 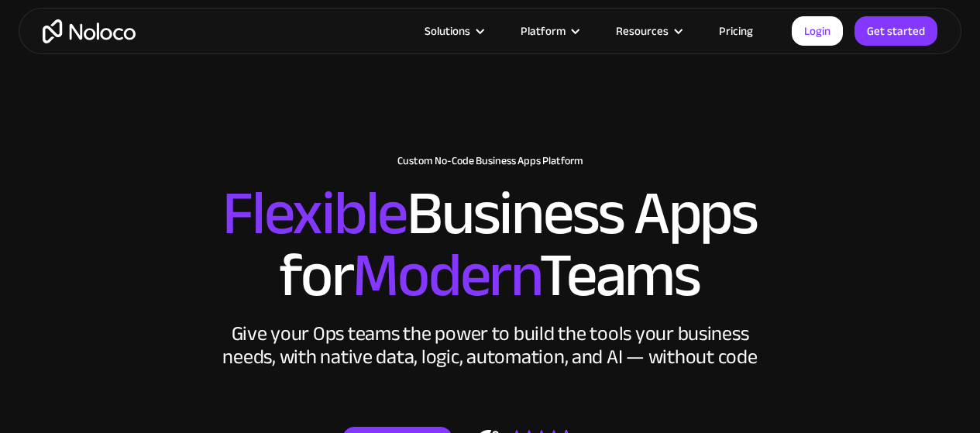 I want to click on a: Pricing, so click(x=736, y=31).